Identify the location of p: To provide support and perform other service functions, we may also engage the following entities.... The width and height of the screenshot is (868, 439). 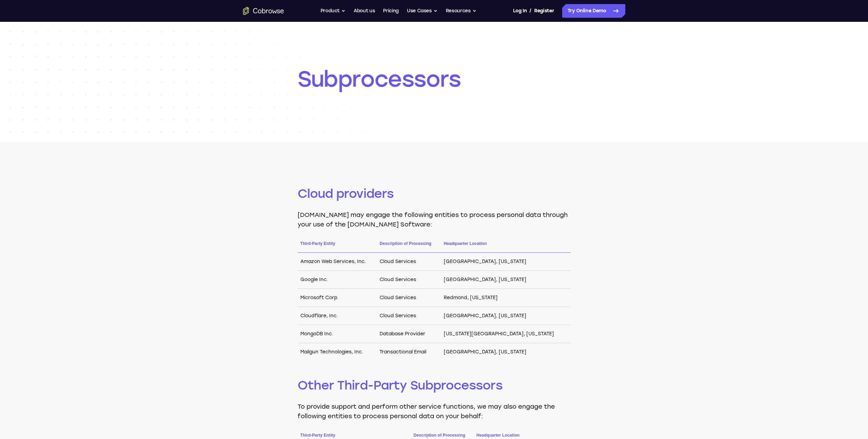
(434, 411).